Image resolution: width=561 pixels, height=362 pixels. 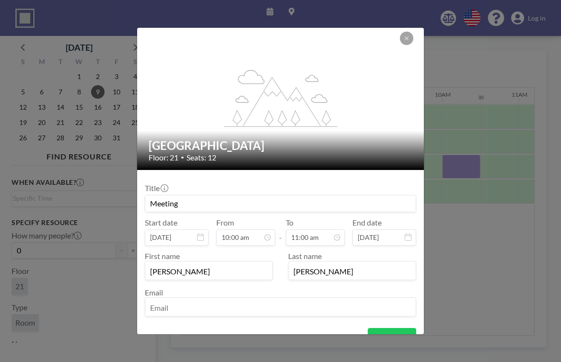 What do you see at coordinates (392, 337) in the screenshot?
I see `button: BOOK NOW` at bounding box center [392, 337].